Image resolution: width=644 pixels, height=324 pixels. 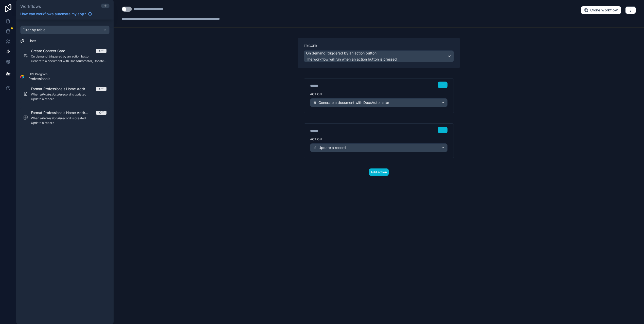 I want to click on button: Add action, so click(x=379, y=171).